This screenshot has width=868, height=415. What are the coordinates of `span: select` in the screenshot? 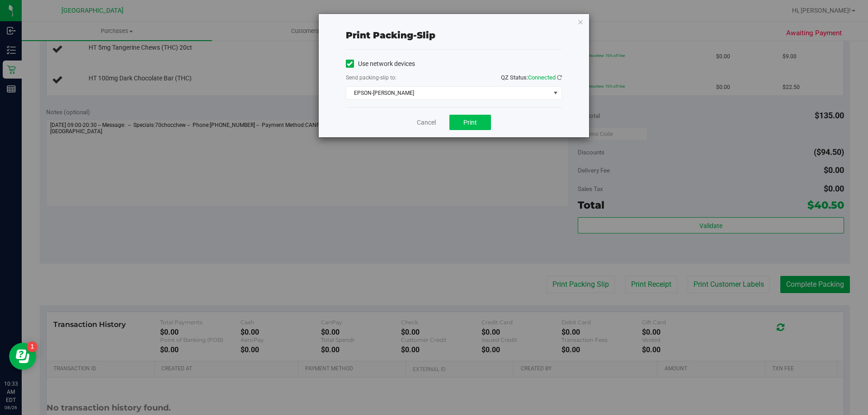 It's located at (555, 93).